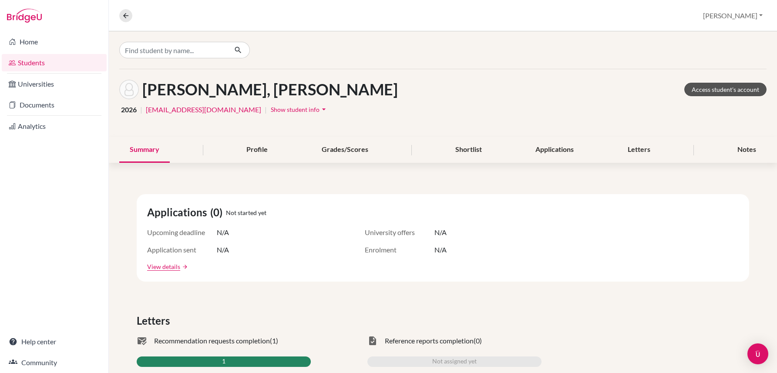 This screenshot has height=373, width=777. Describe the element at coordinates (54, 126) in the screenshot. I see `a: Analytics` at that location.